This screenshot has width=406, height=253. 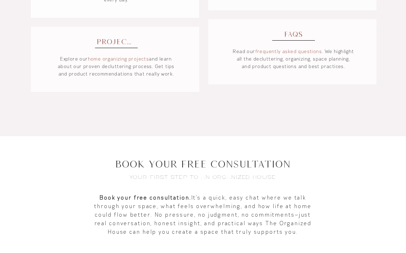 What do you see at coordinates (146, 197) in the screenshot?
I see `span: Book your free consultation.` at bounding box center [146, 197].